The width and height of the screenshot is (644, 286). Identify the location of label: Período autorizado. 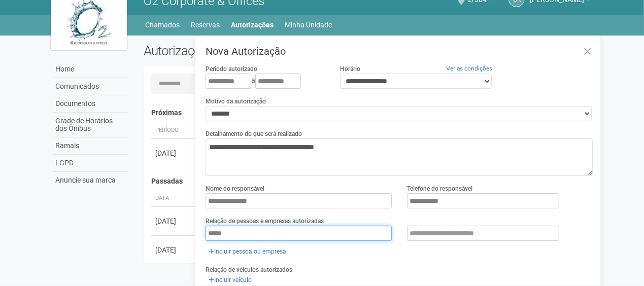
(232, 69).